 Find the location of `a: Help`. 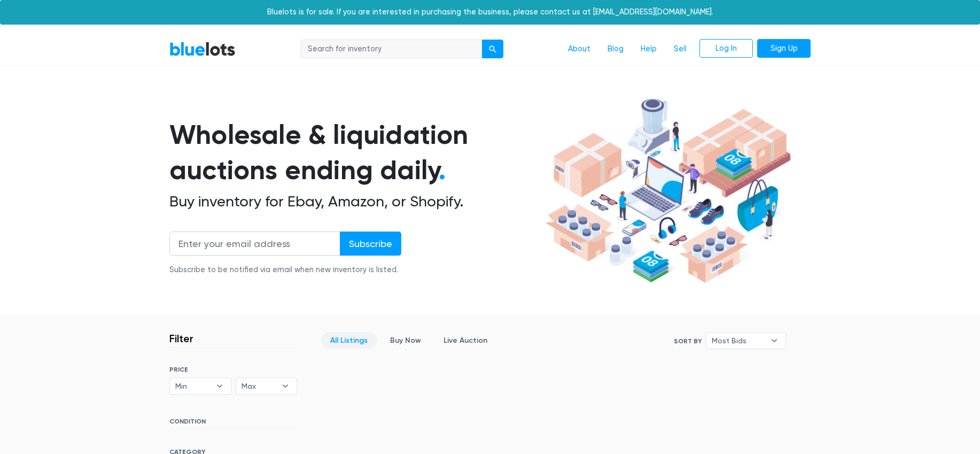

a: Help is located at coordinates (649, 49).